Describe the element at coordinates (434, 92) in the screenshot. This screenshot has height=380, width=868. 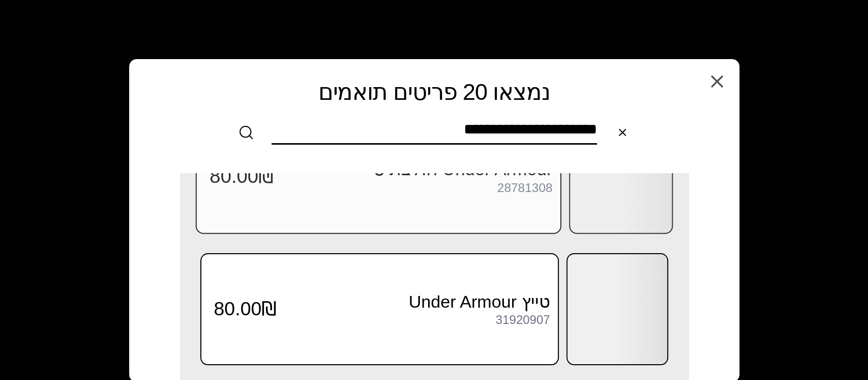
I see `h2: נמצאו 20 פריטים תואמים` at that location.